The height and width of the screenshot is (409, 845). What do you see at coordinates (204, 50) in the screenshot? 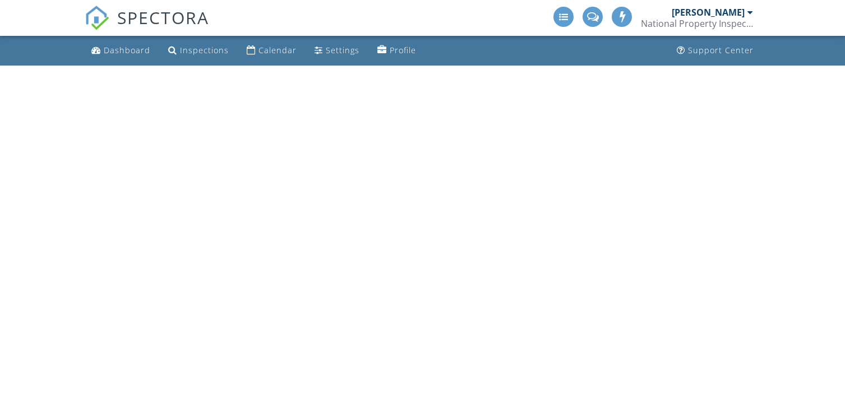
I see `div: Inspections` at bounding box center [204, 50].